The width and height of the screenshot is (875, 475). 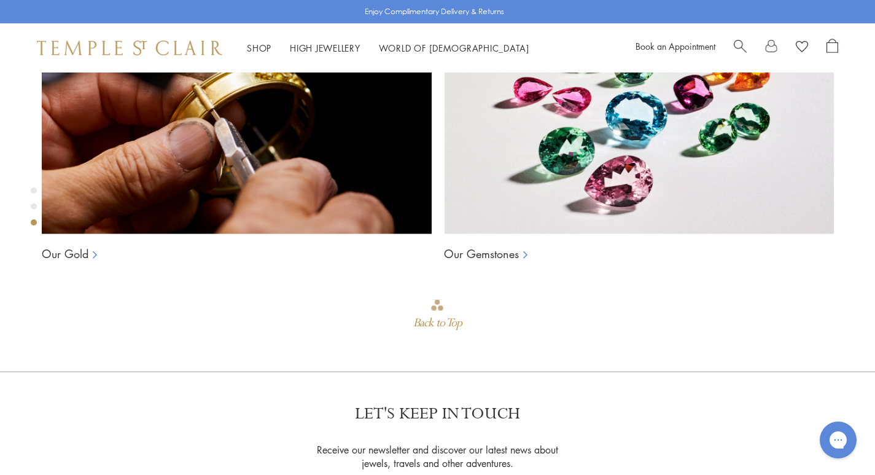 What do you see at coordinates (437, 456) in the screenshot?
I see `p: Receive our newsletter and discover our latest news about jewels, travels and other adventures.` at bounding box center [437, 456].